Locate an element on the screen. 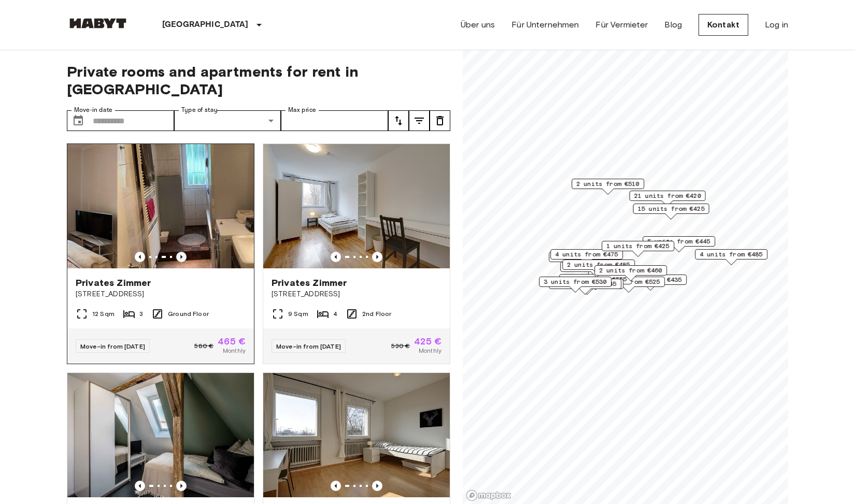 The width and height of the screenshot is (855, 504). span: 2 units from €525 is located at coordinates (629, 282).